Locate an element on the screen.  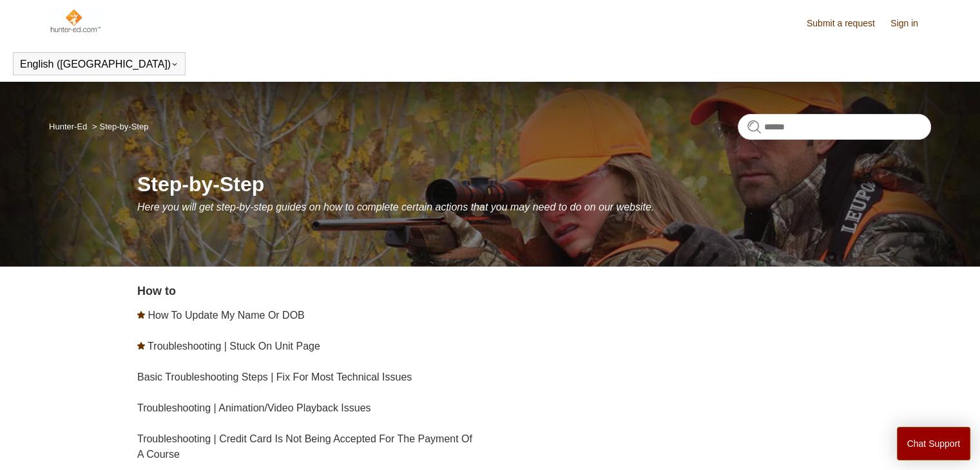
a: Basic Troubleshooting Steps | Fix For Most Technical Issues is located at coordinates (275, 377).